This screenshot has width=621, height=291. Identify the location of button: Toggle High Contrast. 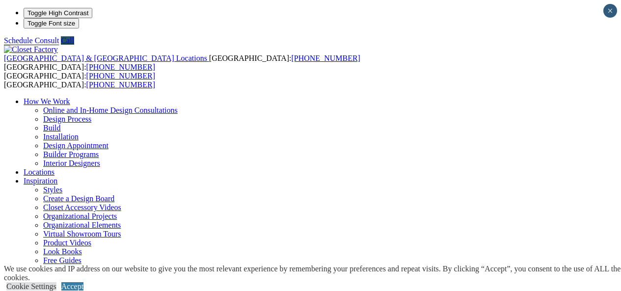
(58, 13).